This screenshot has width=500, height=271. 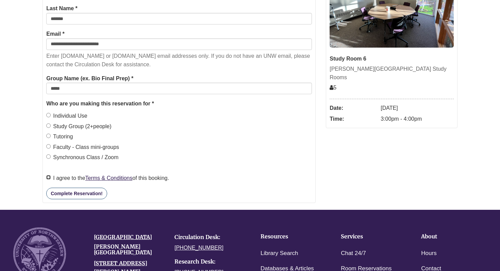 What do you see at coordinates (353, 253) in the screenshot?
I see `a: Chat 24/7` at bounding box center [353, 253].